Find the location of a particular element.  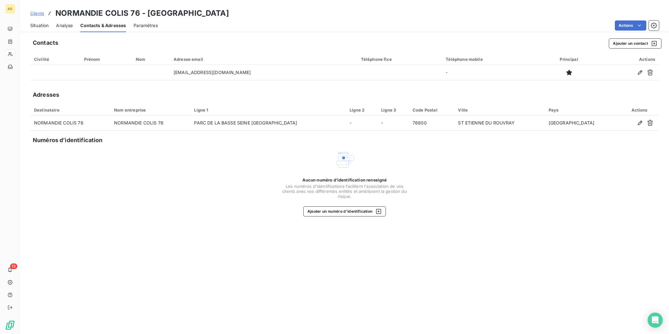

div: Open Intercom Messenger is located at coordinates (655, 320).